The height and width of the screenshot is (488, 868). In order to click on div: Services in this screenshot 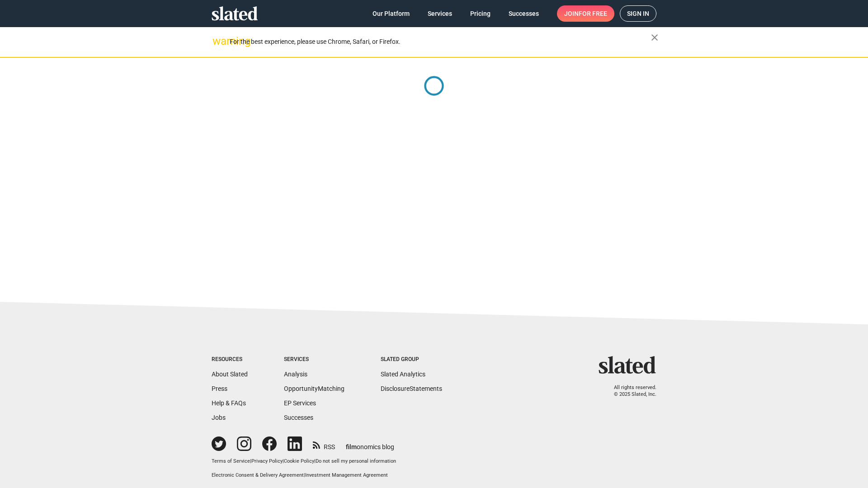, I will do `click(314, 360)`.